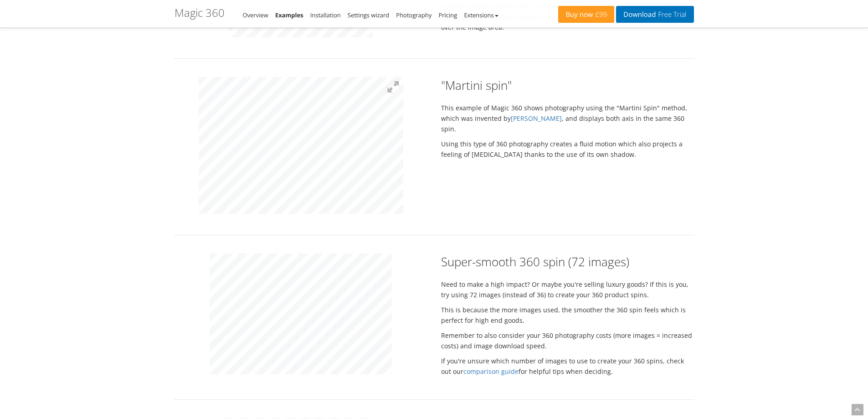  I want to click on a: Settings wizard, so click(369, 15).